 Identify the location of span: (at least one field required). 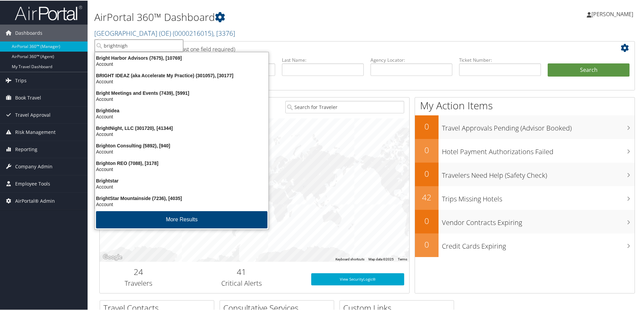
(203, 48).